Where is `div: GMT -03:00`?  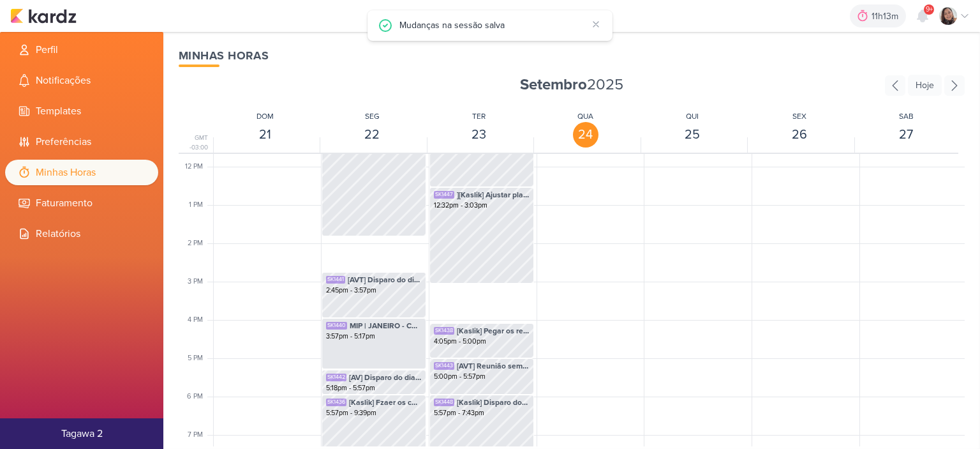 div: GMT -03:00 is located at coordinates (194, 143).